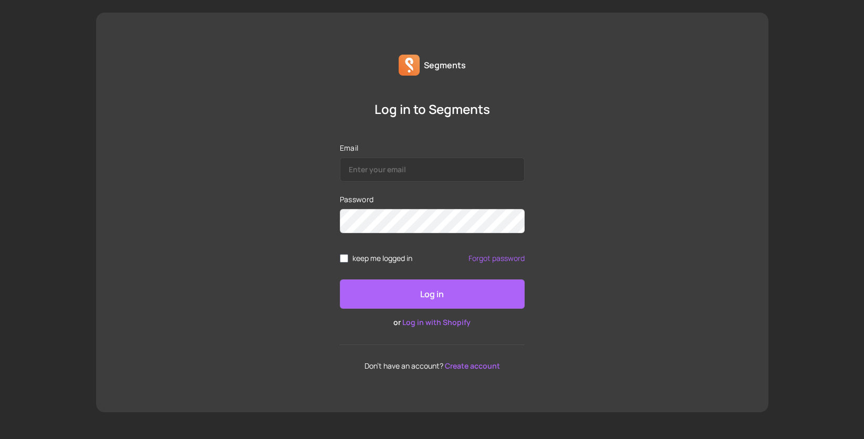 The image size is (864, 439). Describe the element at coordinates (432, 148) in the screenshot. I see `label: Email` at that location.